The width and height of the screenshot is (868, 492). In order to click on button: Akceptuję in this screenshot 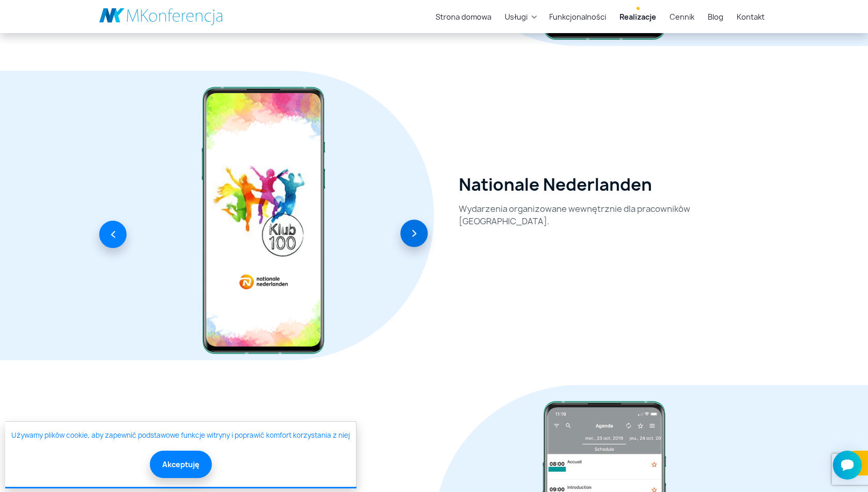, I will do `click(181, 464)`.